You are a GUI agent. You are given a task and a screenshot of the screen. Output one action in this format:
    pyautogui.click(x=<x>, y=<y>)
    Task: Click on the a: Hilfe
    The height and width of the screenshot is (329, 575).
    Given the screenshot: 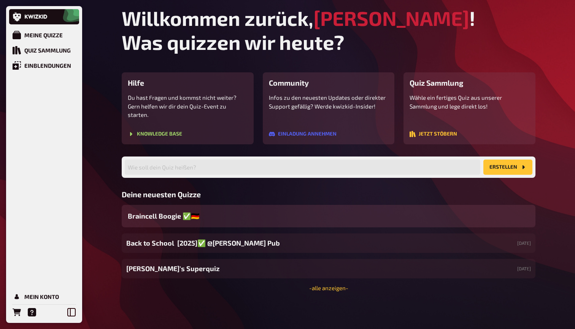 What is the action you would take?
    pyautogui.click(x=32, y=312)
    